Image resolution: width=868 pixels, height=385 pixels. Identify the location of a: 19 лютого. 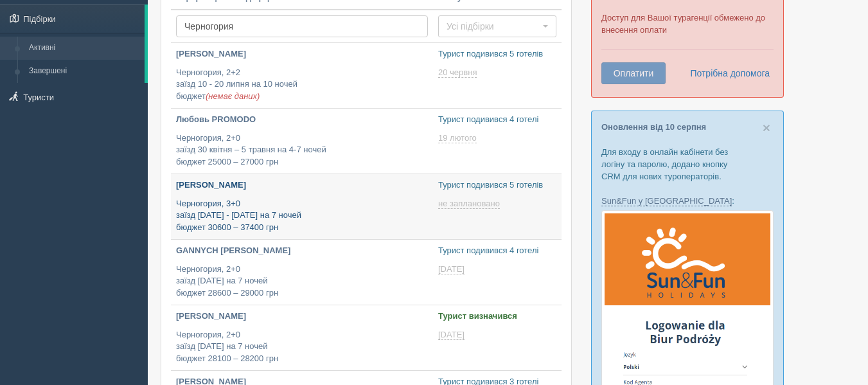
(458, 138).